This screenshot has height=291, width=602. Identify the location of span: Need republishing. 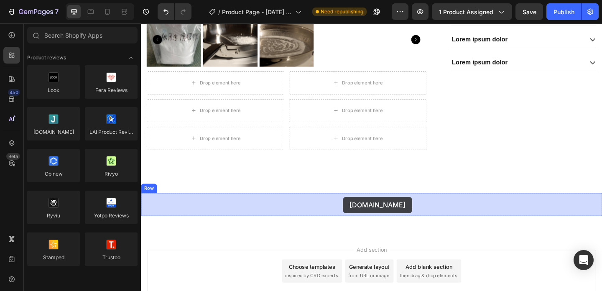
(342, 12).